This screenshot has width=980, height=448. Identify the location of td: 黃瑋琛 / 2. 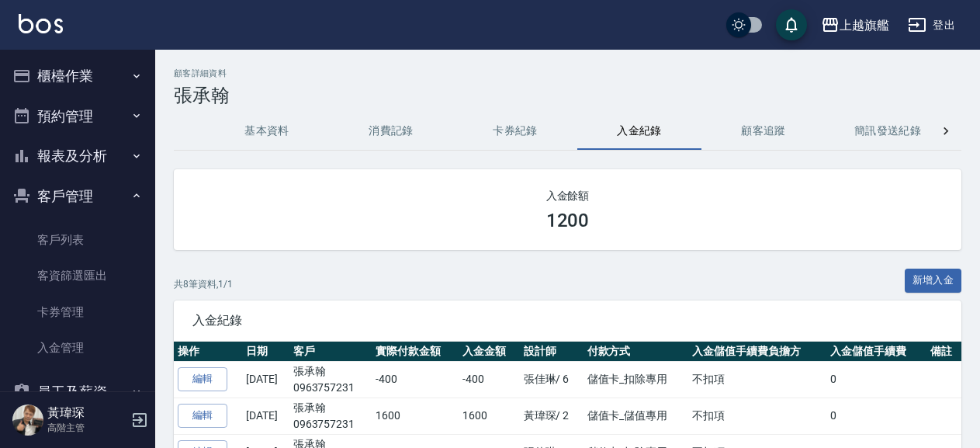
(552, 415).